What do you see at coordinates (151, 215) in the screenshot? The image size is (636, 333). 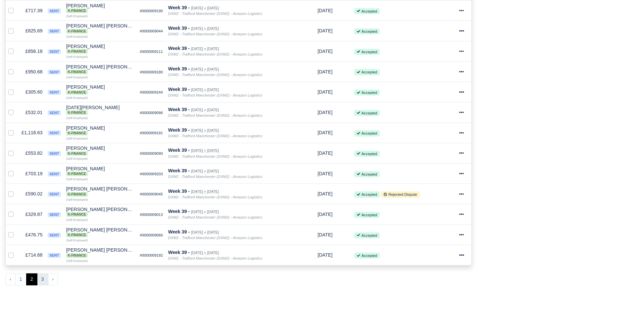 I see `small: #0000009013` at bounding box center [151, 215].